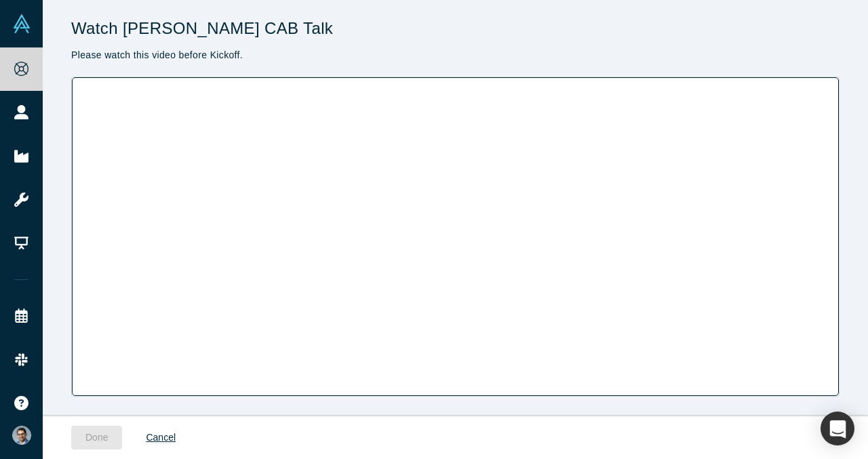 The image size is (868, 459). I want to click on img: VP Singh's Account, so click(22, 435).